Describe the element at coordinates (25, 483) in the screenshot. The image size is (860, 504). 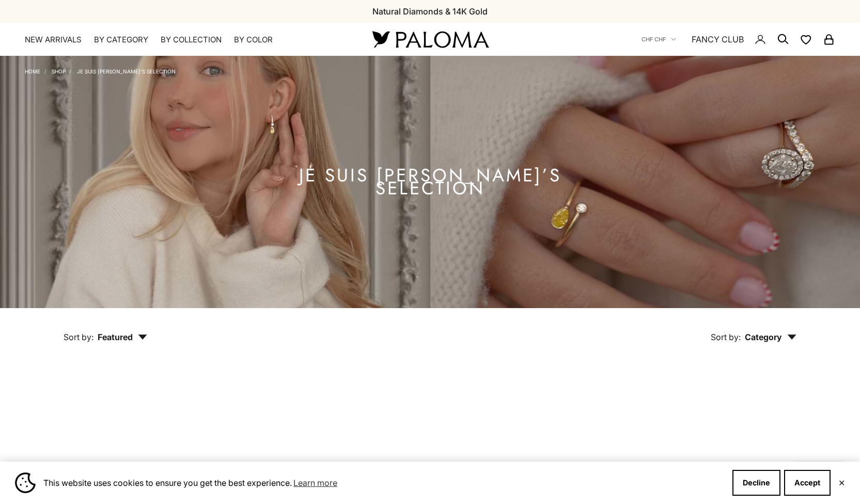
I see `img: Cookie banner` at that location.